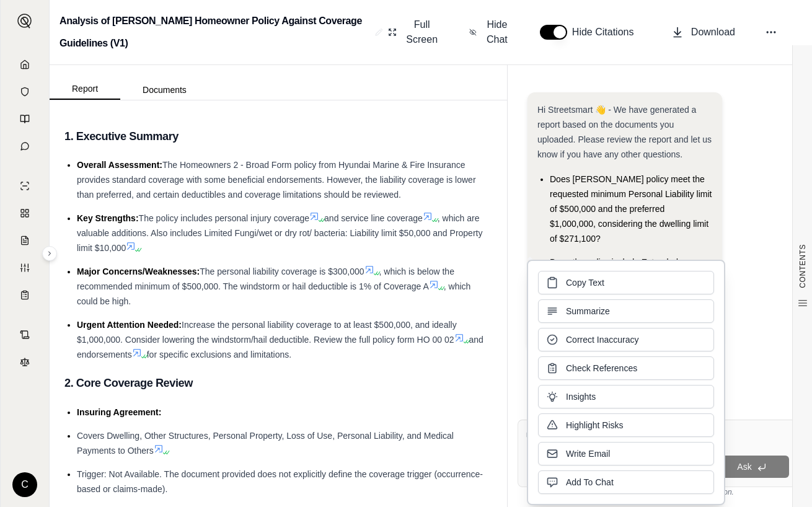 The height and width of the screenshot is (507, 812). I want to click on span: Highlight Risks, so click(595, 425).